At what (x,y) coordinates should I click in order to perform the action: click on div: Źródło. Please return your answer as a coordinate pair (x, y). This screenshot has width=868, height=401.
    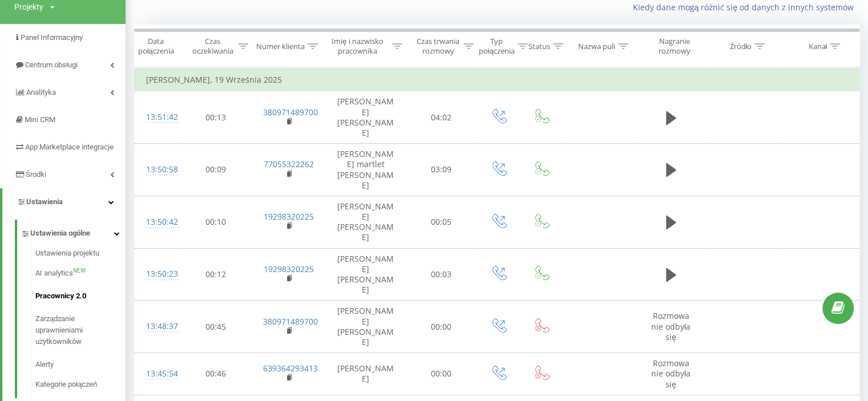
    Looking at the image, I should click on (740, 46).